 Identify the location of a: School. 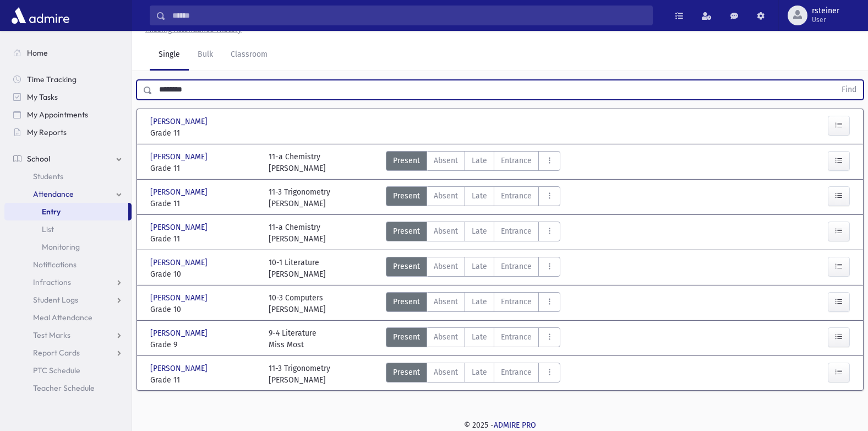
(68, 159).